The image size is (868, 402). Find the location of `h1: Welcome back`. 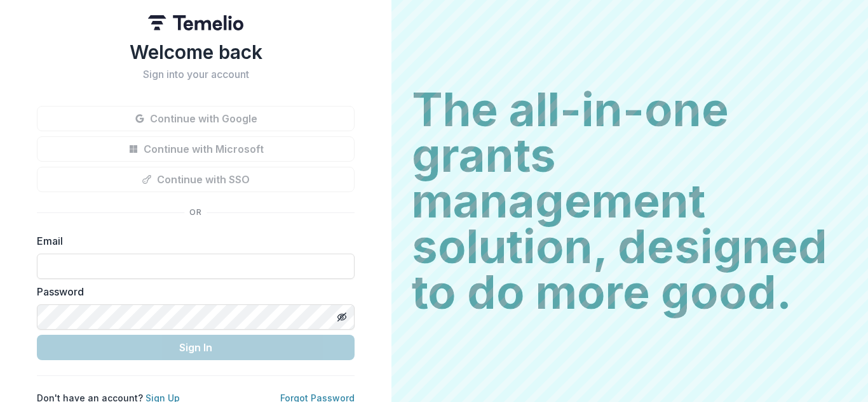

h1: Welcome back is located at coordinates (196, 52).